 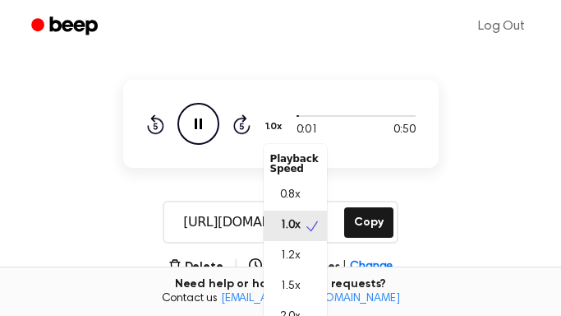 What do you see at coordinates (295, 164) in the screenshot?
I see `div: Playback Speed` at bounding box center [295, 164].